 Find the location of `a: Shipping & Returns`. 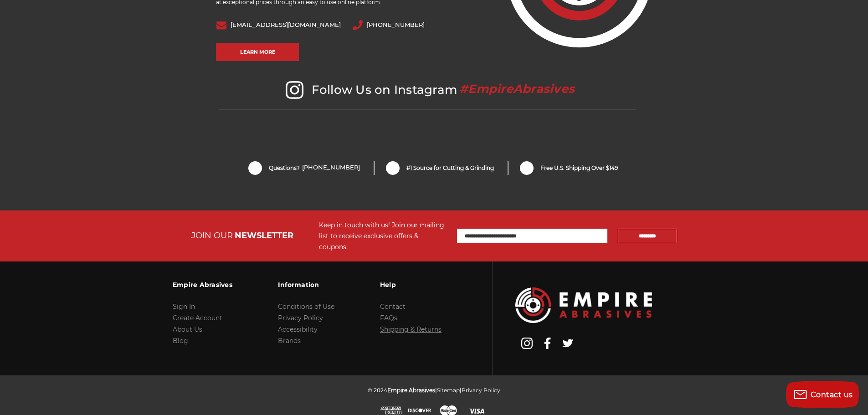

a: Shipping & Returns is located at coordinates (410, 330).